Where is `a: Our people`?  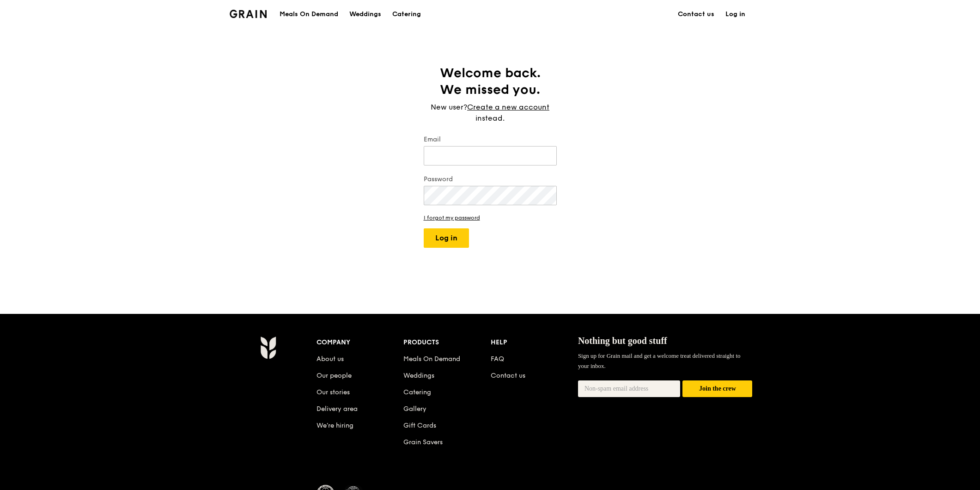 a: Our people is located at coordinates (334, 375).